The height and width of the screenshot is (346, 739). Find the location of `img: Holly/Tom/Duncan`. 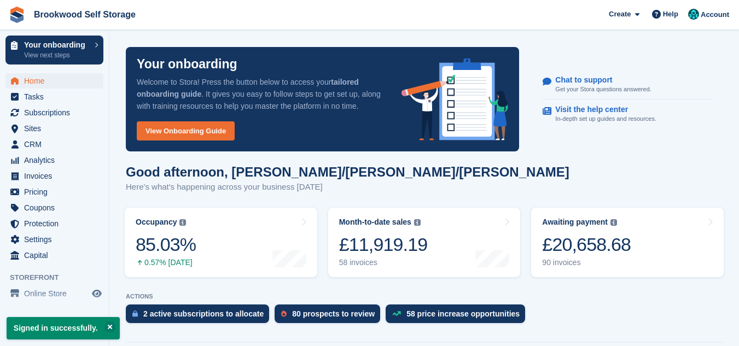

img: Holly/Tom/Duncan is located at coordinates (694, 14).